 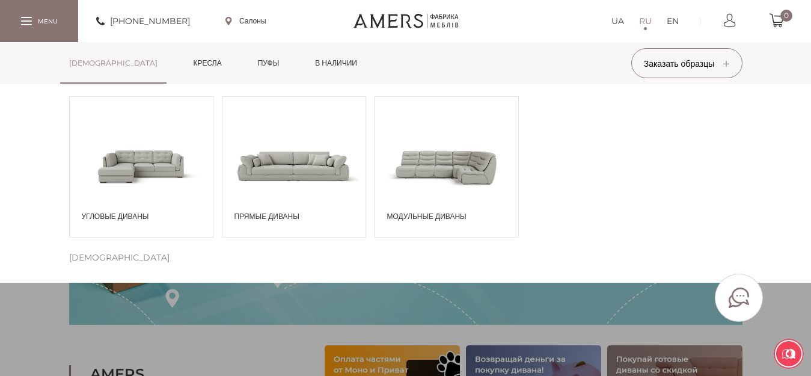 What do you see at coordinates (336, 63) in the screenshot?
I see `a: в наличии` at bounding box center [336, 63].